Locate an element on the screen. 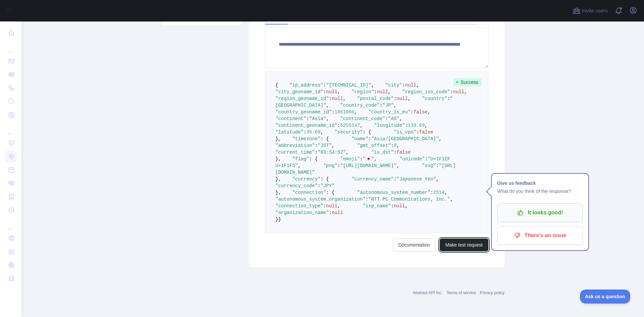  span: "country_is_eu" is located at coordinates (389, 112).